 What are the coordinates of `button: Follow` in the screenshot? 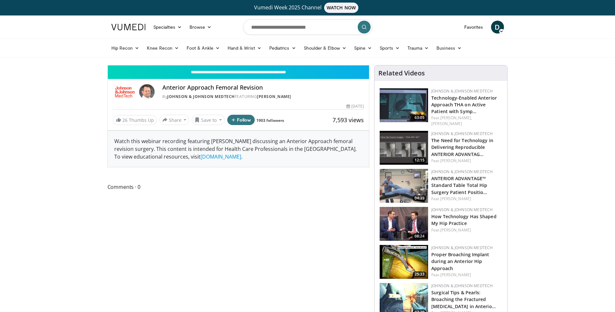 It's located at (241, 120).